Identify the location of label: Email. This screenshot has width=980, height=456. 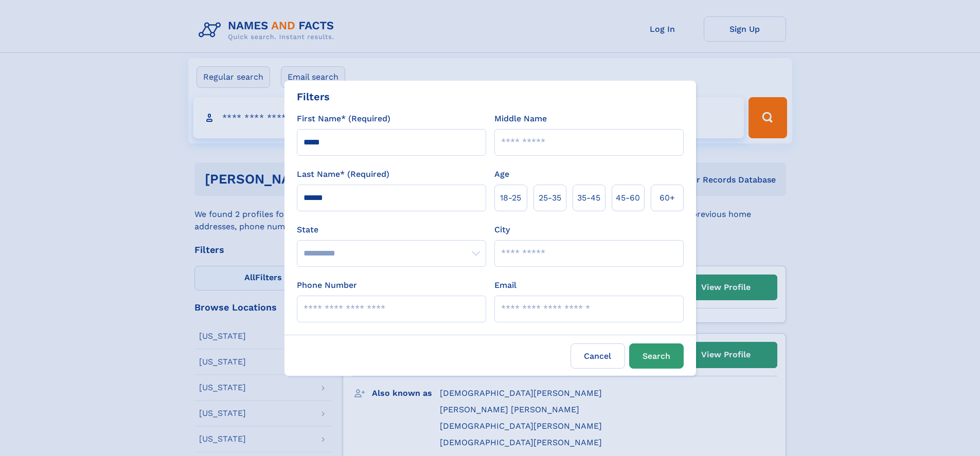
(505, 285).